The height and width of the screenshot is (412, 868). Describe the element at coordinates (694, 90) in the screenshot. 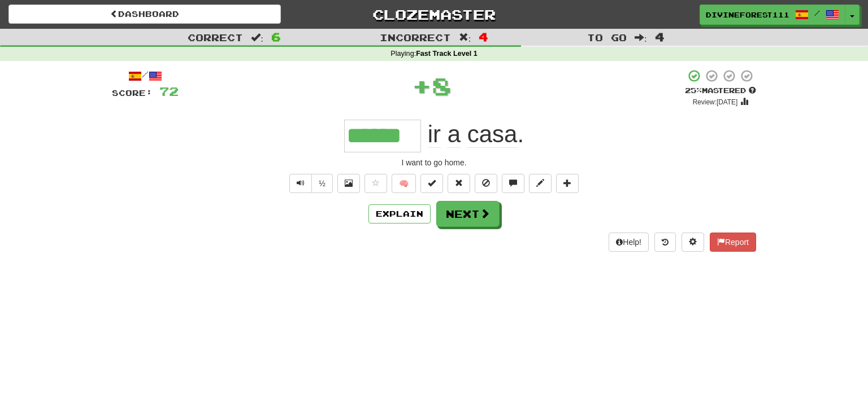

I see `span: 25 %` at that location.